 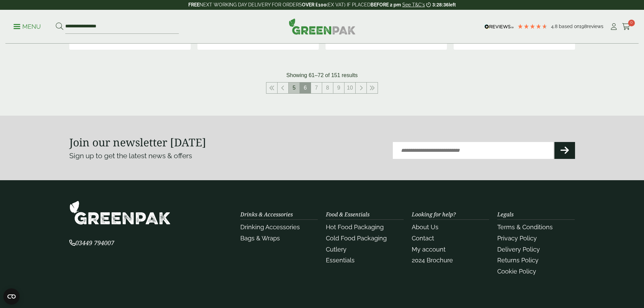 I want to click on a: Cookie Policy, so click(x=517, y=271).